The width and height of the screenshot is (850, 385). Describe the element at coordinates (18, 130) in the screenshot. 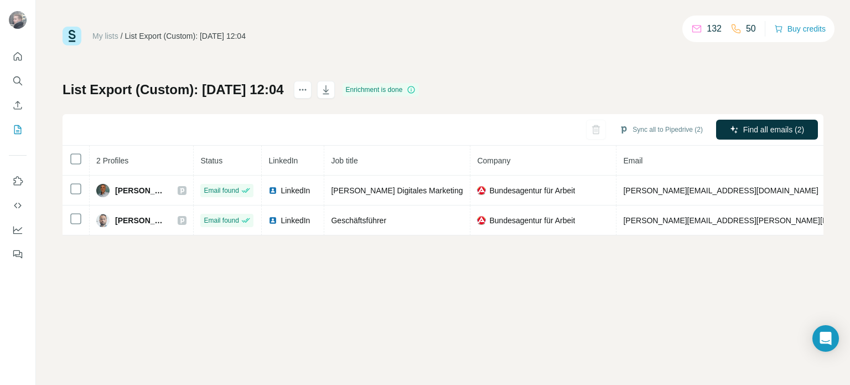

I see `button: My lists` at that location.